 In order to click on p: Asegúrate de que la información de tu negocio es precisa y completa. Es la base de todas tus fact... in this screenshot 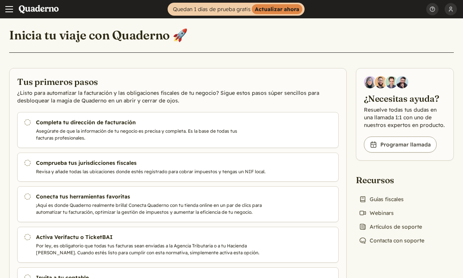, I will do `click(158, 135)`.